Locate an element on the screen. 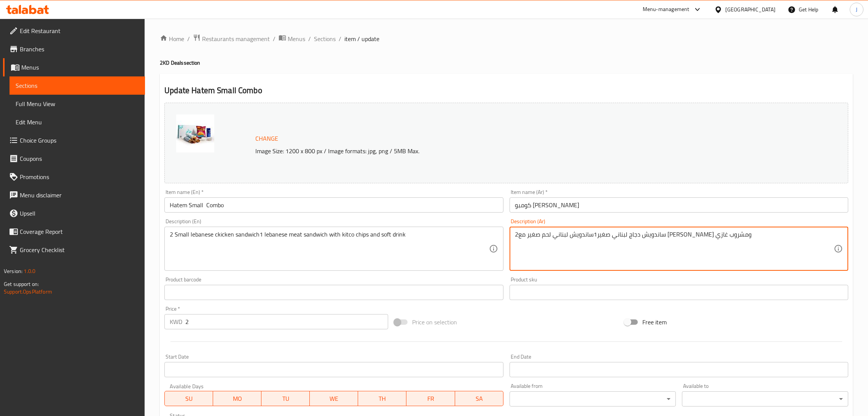 Image resolution: width=868 pixels, height=416 pixels. span: 1.0.0 is located at coordinates (29, 271).